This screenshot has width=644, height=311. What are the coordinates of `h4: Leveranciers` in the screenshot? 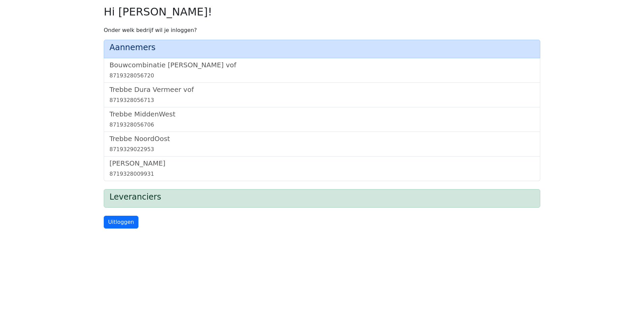 It's located at (322, 197).